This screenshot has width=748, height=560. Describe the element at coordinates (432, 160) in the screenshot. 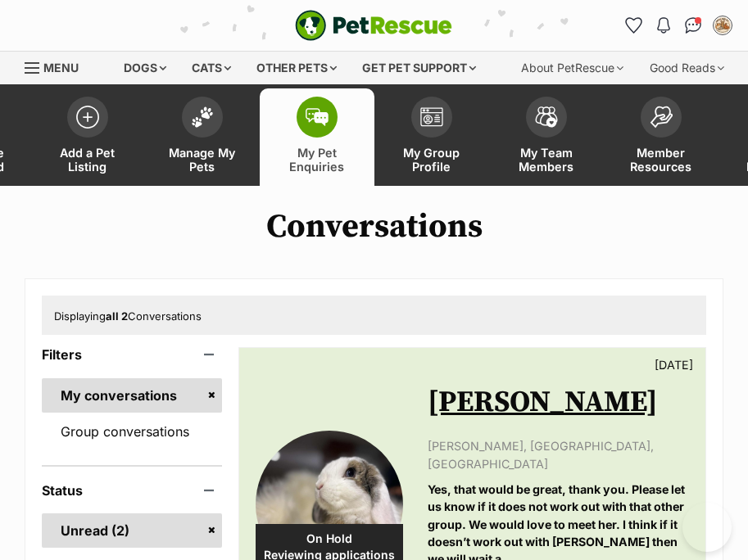

I see `span: My Group Profile` at that location.